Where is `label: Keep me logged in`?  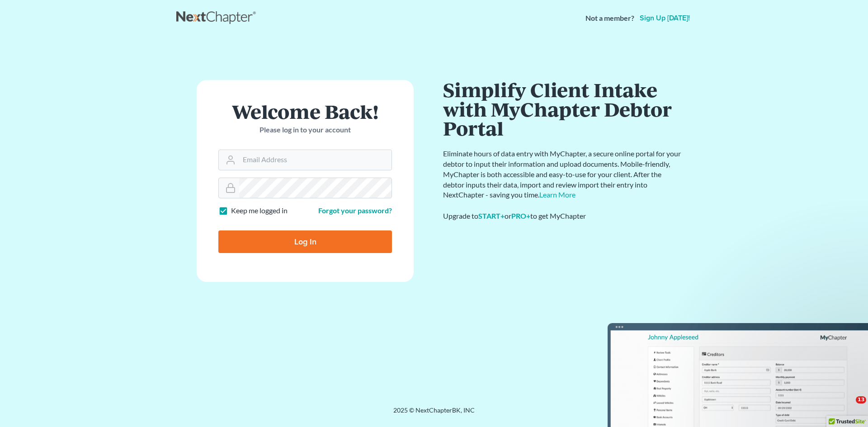
label: Keep me logged in is located at coordinates (259, 211).